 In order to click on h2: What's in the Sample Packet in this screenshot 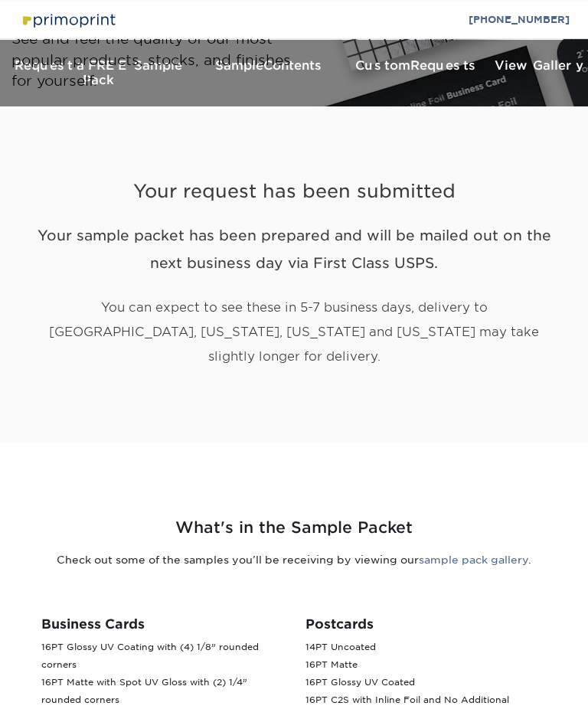, I will do `click(294, 528)`.